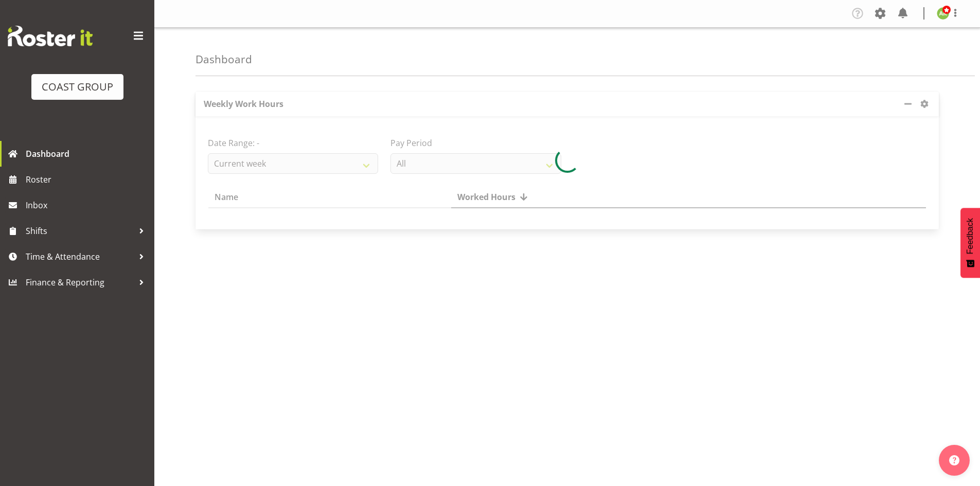  I want to click on img: help-xxl-2.png, so click(955, 461).